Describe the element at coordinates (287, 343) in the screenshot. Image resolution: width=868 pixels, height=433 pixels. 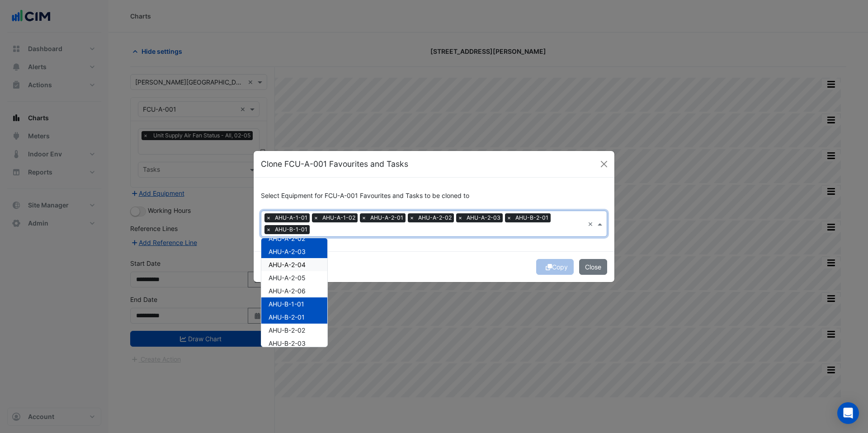
I see `span: AHU-B-2-03` at that location.